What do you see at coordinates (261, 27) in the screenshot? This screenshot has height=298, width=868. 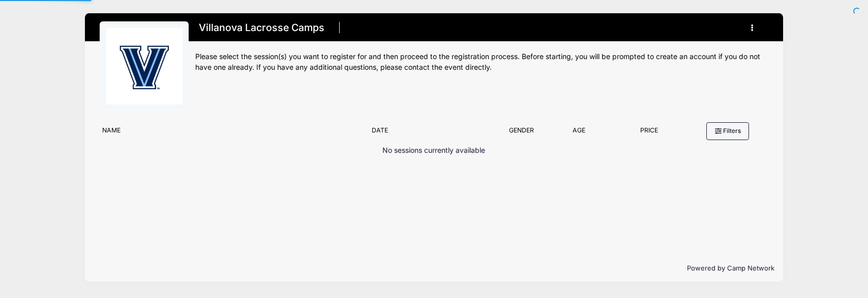 I see `h1: Villanova Lacrosse Camps` at bounding box center [261, 27].